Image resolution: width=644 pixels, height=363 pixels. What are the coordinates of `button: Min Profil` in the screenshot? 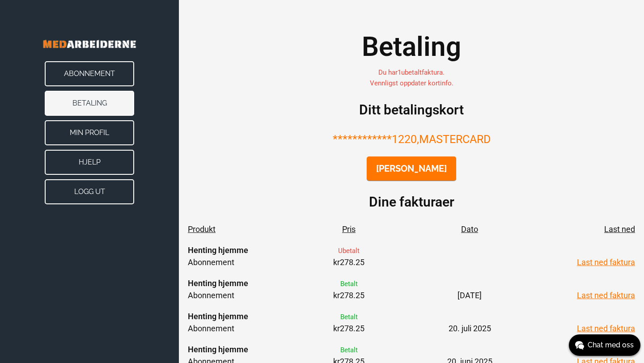 It's located at (89, 133).